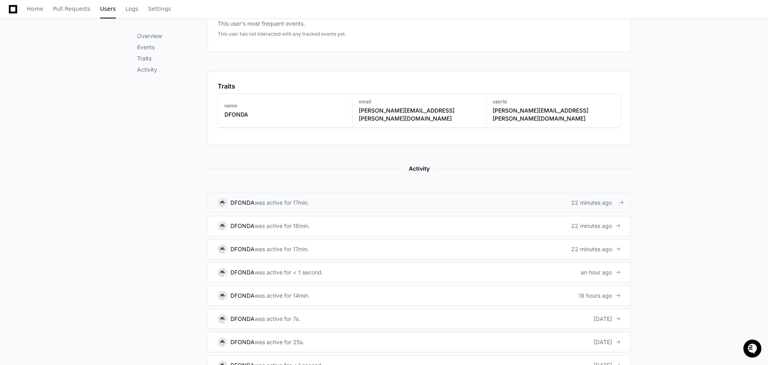  I want to click on div: was active for 7s., so click(277, 319).